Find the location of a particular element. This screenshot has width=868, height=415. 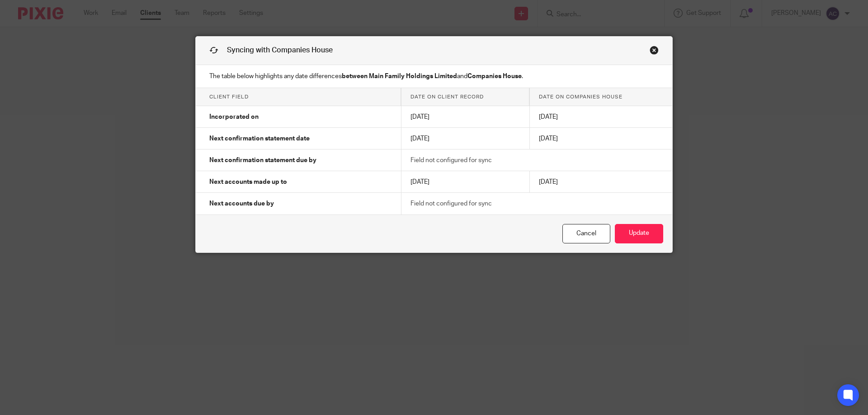

a: Close this dialog window is located at coordinates (654, 52).